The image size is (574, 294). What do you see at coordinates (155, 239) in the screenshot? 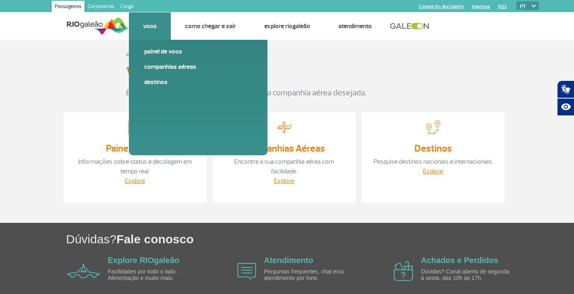
I see `span: Fale conosco` at bounding box center [155, 239].